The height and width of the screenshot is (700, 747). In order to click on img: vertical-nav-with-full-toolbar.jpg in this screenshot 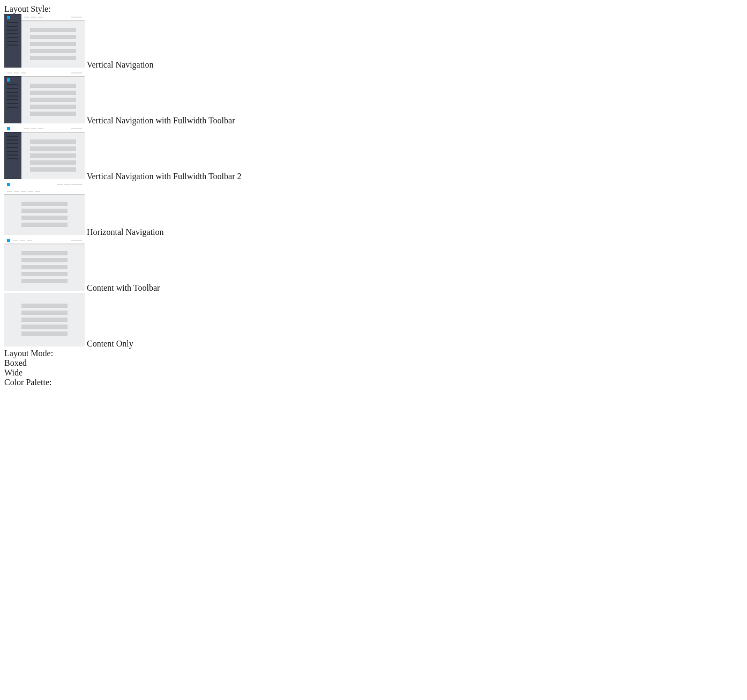, I will do `click(45, 97)`.